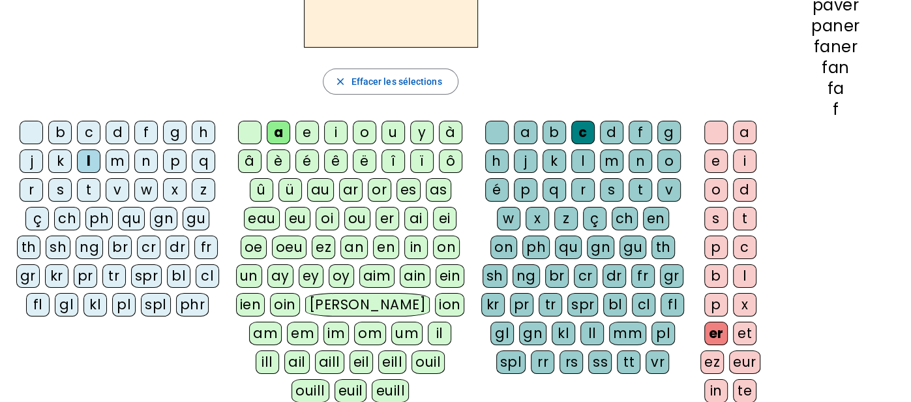  What do you see at coordinates (323, 247) in the screenshot?
I see `div: ez` at bounding box center [323, 247].